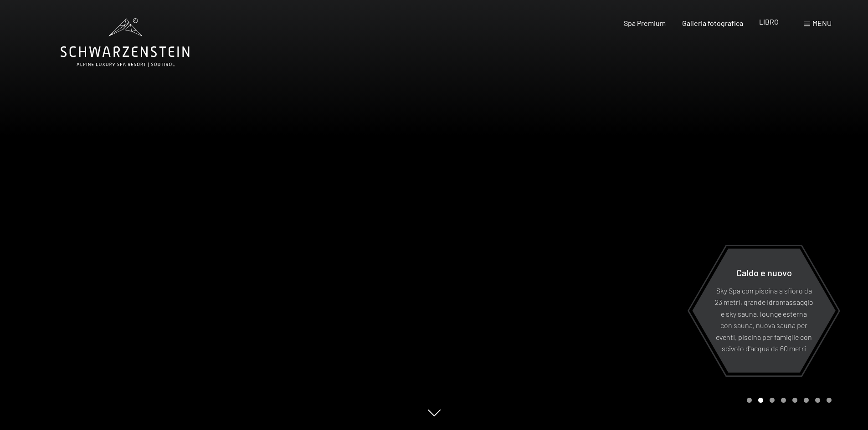 This screenshot has width=868, height=430. What do you see at coordinates (768, 22) in the screenshot?
I see `font: LIBRO` at bounding box center [768, 22].